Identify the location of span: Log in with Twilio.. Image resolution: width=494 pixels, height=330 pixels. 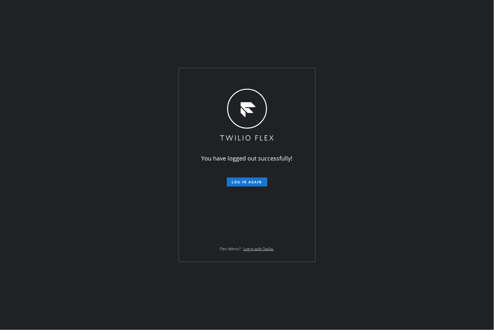
(259, 248).